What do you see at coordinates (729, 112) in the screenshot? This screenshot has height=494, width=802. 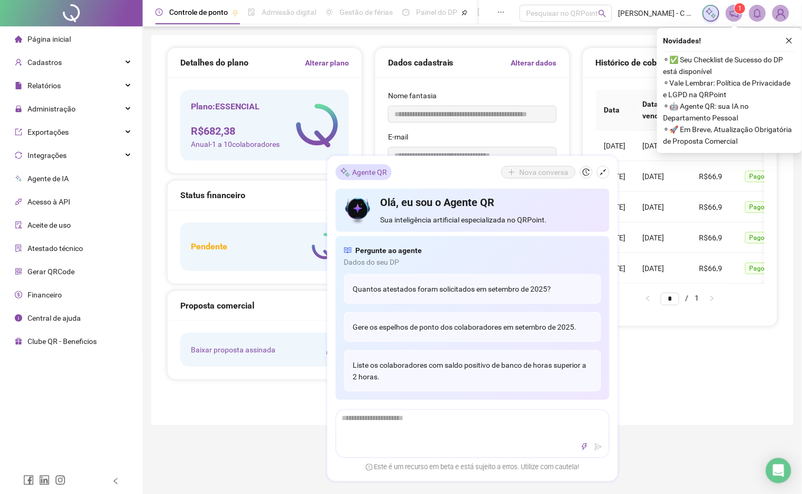 I see `span: ⚬ 🤖 Agente QR: sua IA no Departamento Pessoal` at bounding box center [729, 112].